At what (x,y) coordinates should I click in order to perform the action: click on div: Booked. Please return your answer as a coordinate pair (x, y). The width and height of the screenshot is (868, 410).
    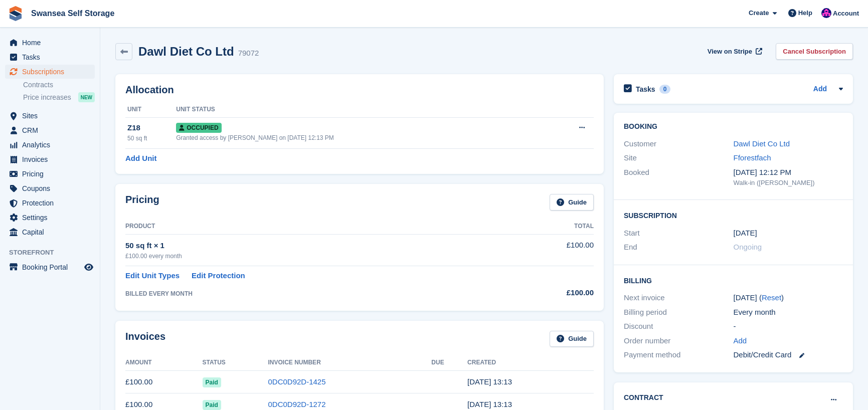
    Looking at the image, I should click on (679, 178).